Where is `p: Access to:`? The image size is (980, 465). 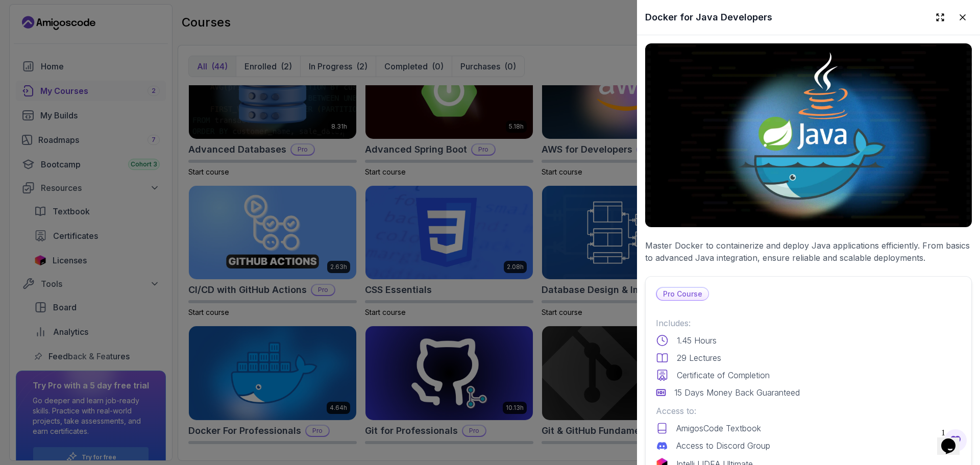
p: Access to: is located at coordinates (809, 411).